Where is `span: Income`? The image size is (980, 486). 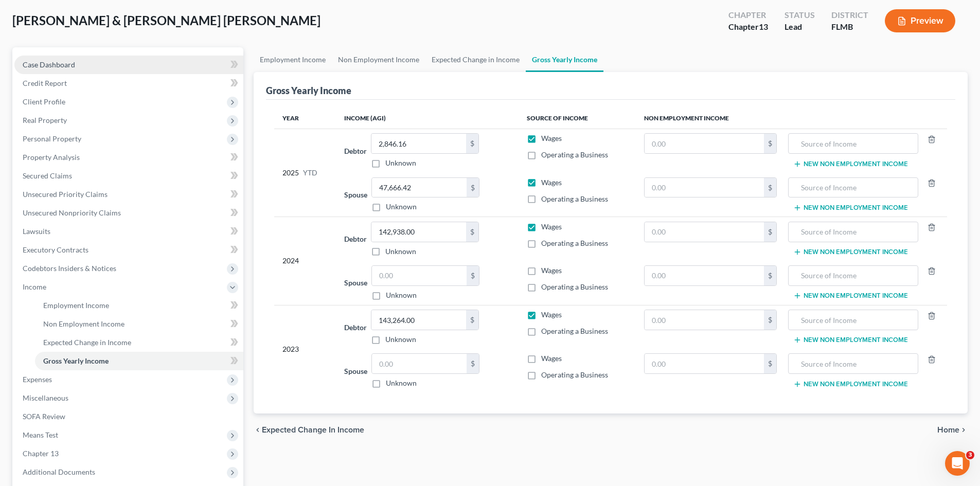
span: Income is located at coordinates (34, 287).